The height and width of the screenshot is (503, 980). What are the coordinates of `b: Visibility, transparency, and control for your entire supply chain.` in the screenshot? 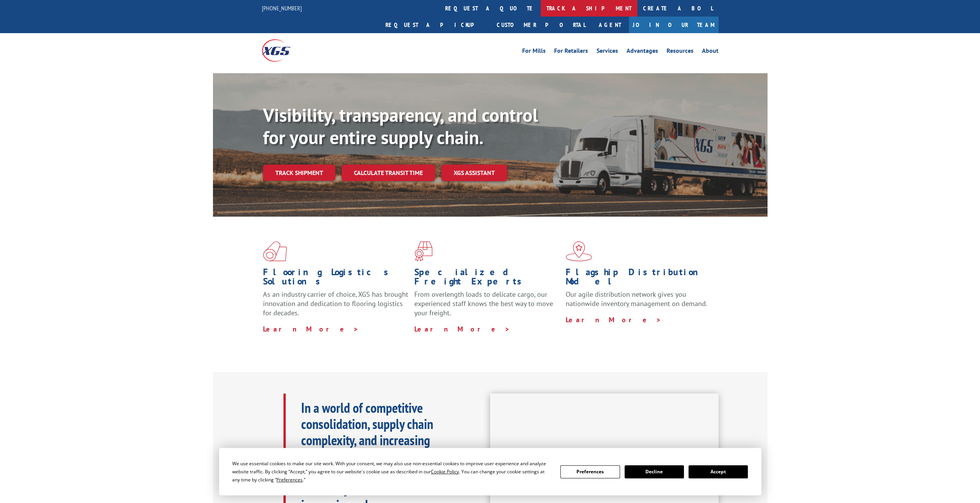 It's located at (400, 126).